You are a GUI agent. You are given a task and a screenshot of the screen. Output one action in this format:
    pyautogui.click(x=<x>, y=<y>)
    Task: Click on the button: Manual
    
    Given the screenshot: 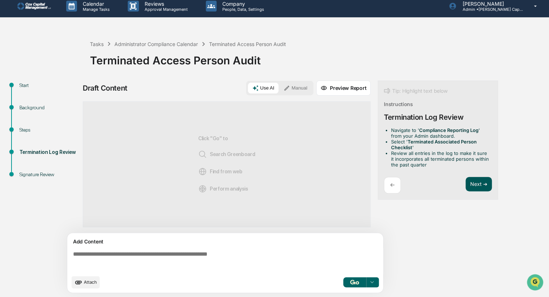 What is the action you would take?
    pyautogui.click(x=295, y=88)
    